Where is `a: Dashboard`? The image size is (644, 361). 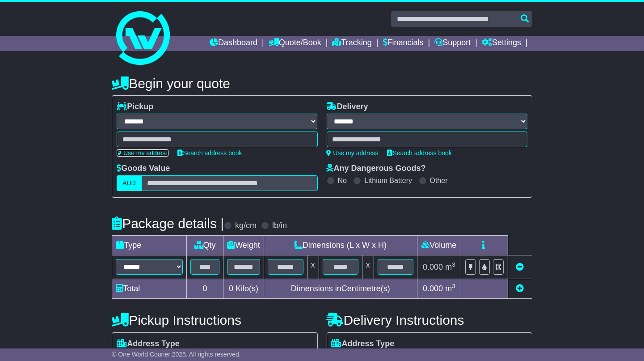
a: Dashboard is located at coordinates (233, 44).